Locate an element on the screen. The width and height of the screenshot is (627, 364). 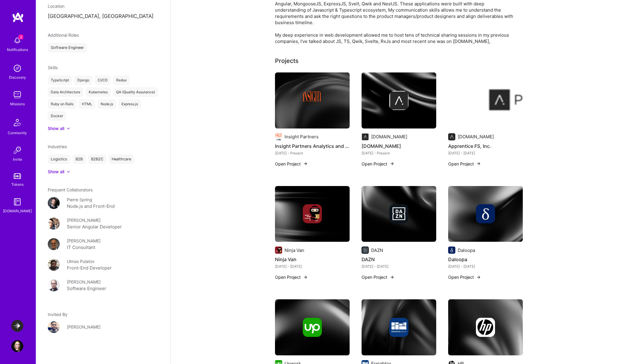
div: Tokens is located at coordinates (18, 184).